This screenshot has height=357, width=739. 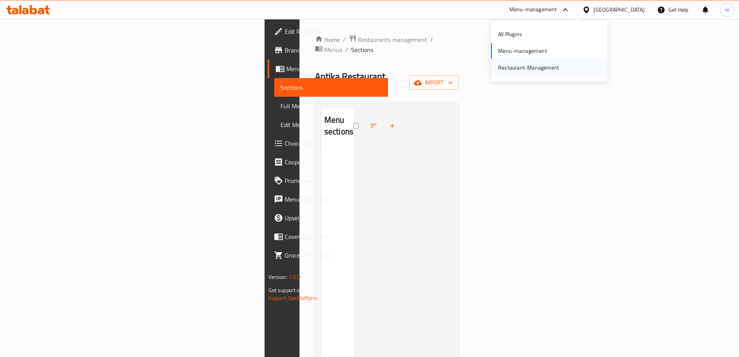 What do you see at coordinates (331, 87) in the screenshot?
I see `a: Sections` at bounding box center [331, 87].